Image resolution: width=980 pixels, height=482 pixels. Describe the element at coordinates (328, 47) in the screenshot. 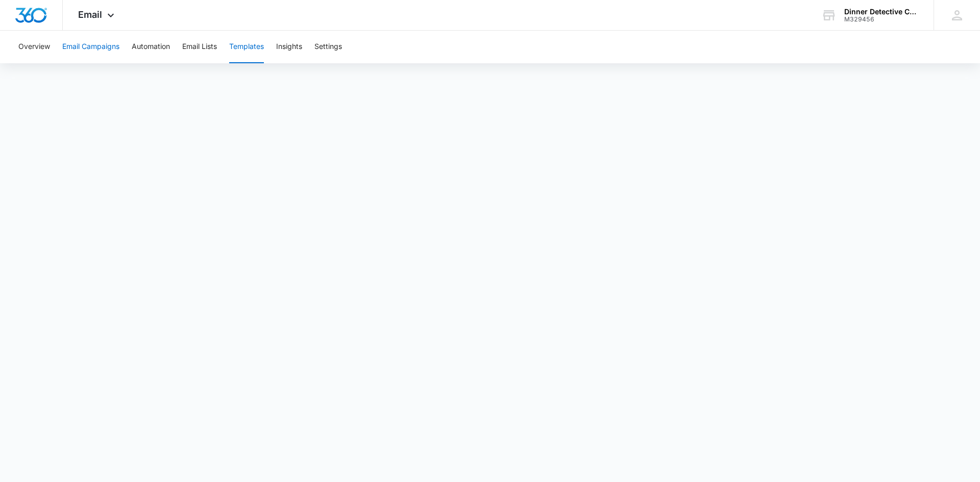

I see `button: Settings` at that location.